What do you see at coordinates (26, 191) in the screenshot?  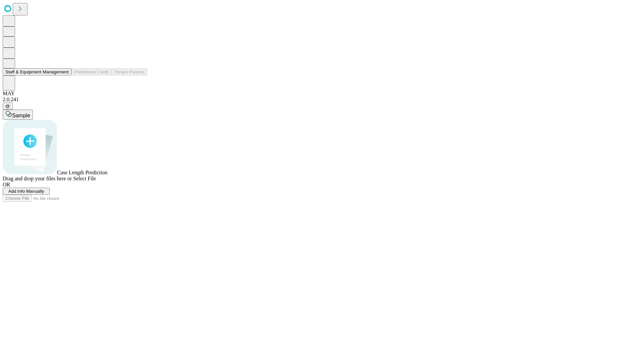 I see `button: Add Info Manually` at bounding box center [26, 191].